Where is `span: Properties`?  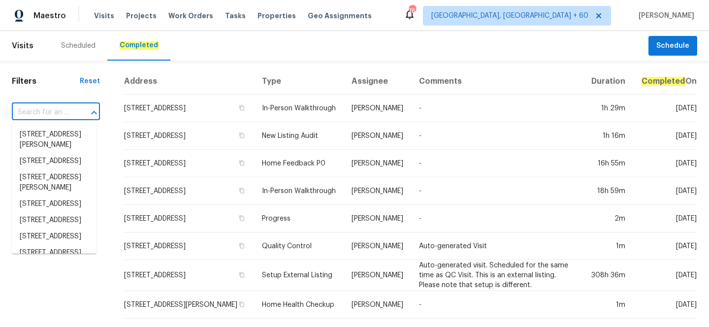 span: Properties is located at coordinates (277, 16).